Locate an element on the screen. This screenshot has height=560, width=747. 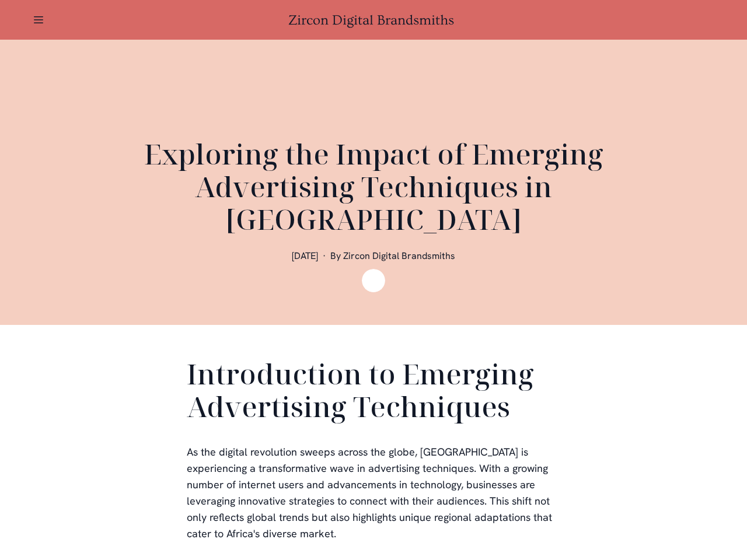
span: By Zircon Digital Brandsmiths is located at coordinates (393, 255).